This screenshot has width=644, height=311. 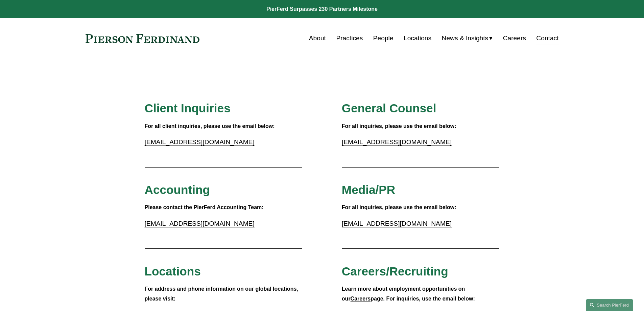 What do you see at coordinates (547, 38) in the screenshot?
I see `a: Contact` at bounding box center [547, 38].